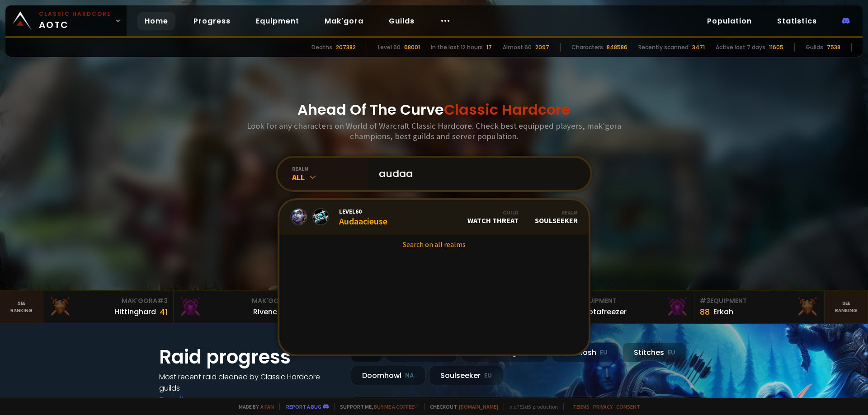 The width and height of the screenshot is (868, 415). I want to click on h4: Most recent raid cleaned by Classic Hardcore guilds, so click(249, 383).